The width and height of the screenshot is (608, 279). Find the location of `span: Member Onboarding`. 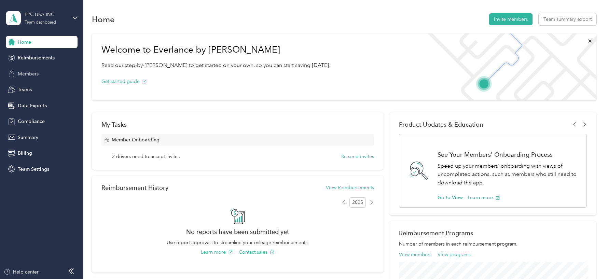

span: Member Onboarding is located at coordinates (136, 140).